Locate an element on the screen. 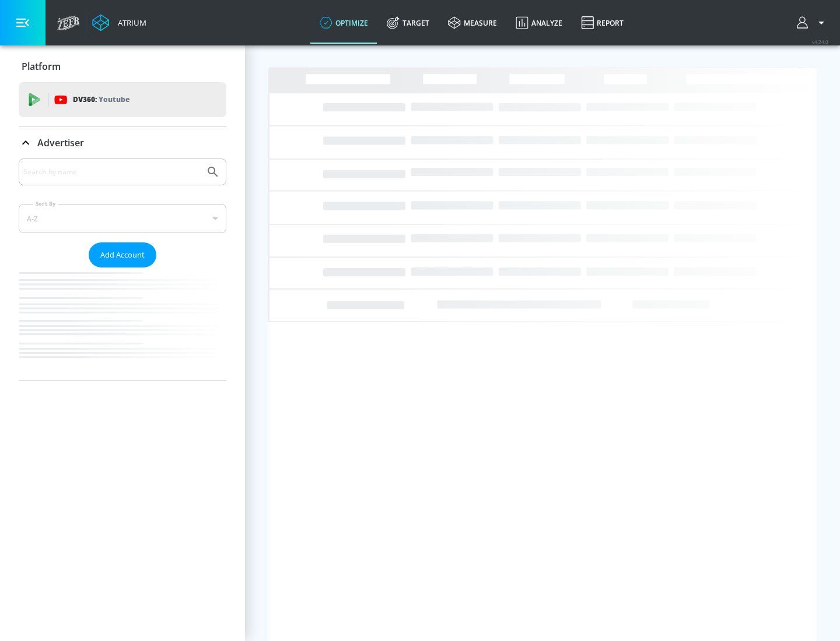  button: Add Account is located at coordinates (122, 254).